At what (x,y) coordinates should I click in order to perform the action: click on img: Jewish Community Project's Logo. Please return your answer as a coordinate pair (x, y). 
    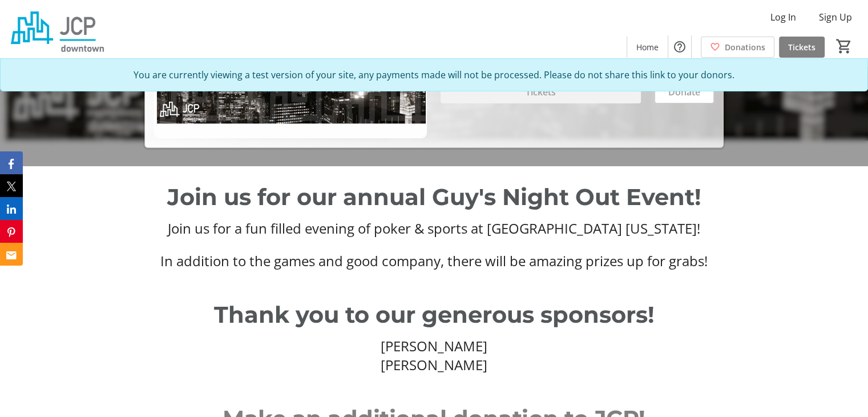
    Looking at the image, I should click on (58, 33).